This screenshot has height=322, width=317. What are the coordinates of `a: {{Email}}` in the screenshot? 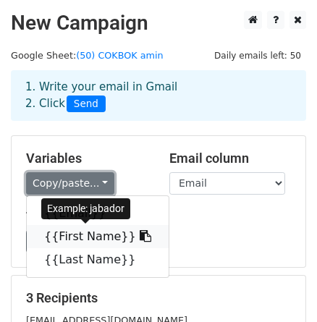 It's located at (98, 213).